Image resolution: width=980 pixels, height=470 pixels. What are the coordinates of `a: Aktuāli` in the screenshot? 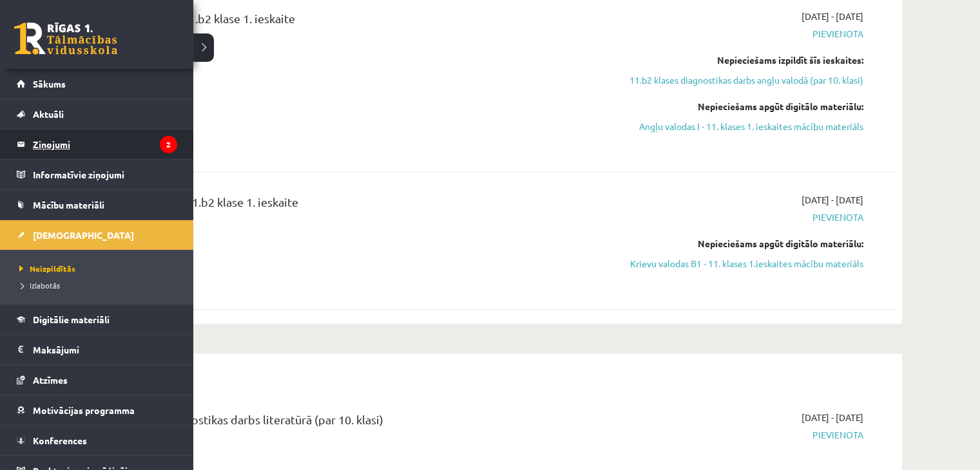 It's located at (97, 114).